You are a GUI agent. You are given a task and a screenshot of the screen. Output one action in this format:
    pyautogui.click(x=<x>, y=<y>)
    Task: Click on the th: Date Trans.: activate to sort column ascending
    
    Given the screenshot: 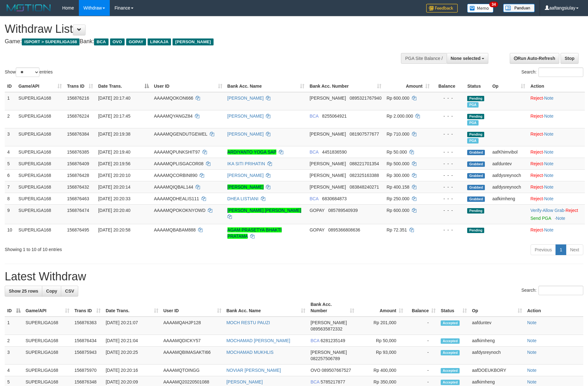 What is the action you would take?
    pyautogui.click(x=132, y=307)
    